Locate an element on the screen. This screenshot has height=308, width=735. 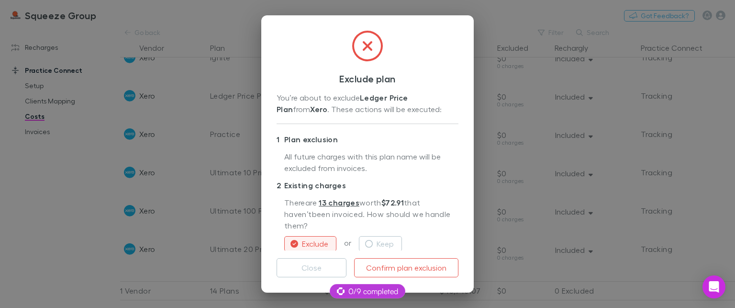
h3: Exclude plan is located at coordinates (368, 79).